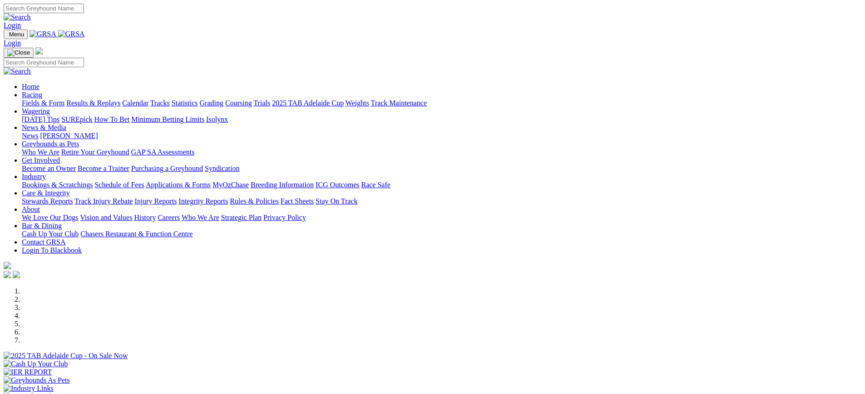  I want to click on div: Greyhounds as Pets, so click(441, 152).